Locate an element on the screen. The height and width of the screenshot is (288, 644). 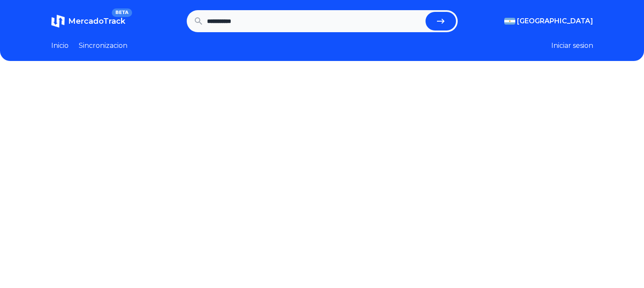
img: Argentina is located at coordinates (510, 21).